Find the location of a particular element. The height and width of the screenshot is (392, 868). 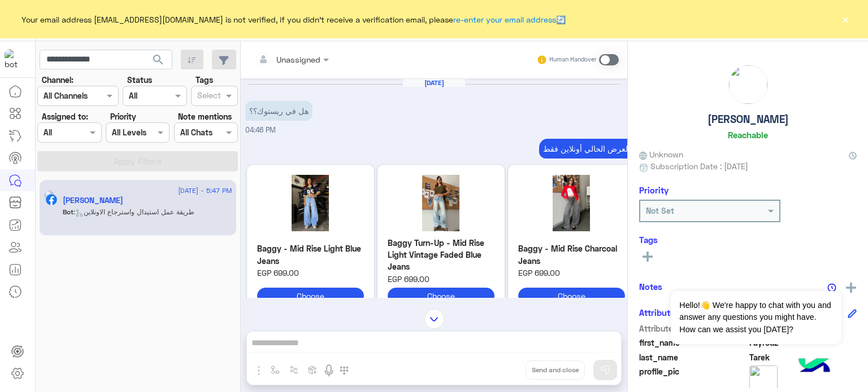

span: Unknown is located at coordinates (661, 154).